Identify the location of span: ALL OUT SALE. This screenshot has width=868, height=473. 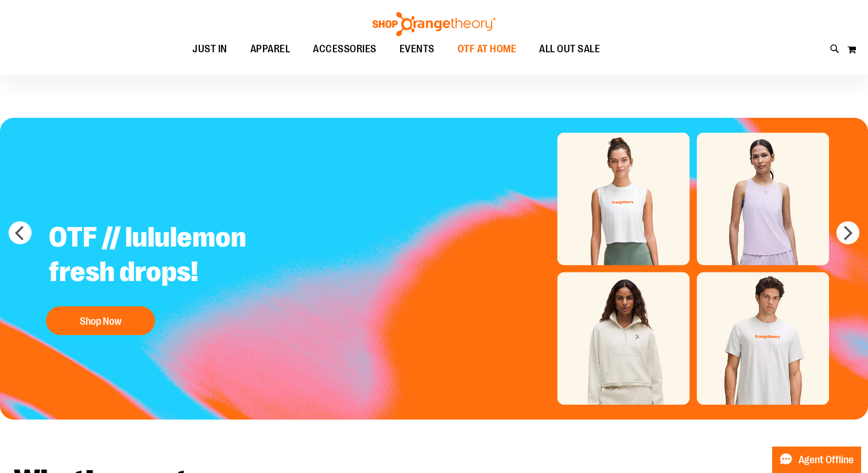
(569, 49).